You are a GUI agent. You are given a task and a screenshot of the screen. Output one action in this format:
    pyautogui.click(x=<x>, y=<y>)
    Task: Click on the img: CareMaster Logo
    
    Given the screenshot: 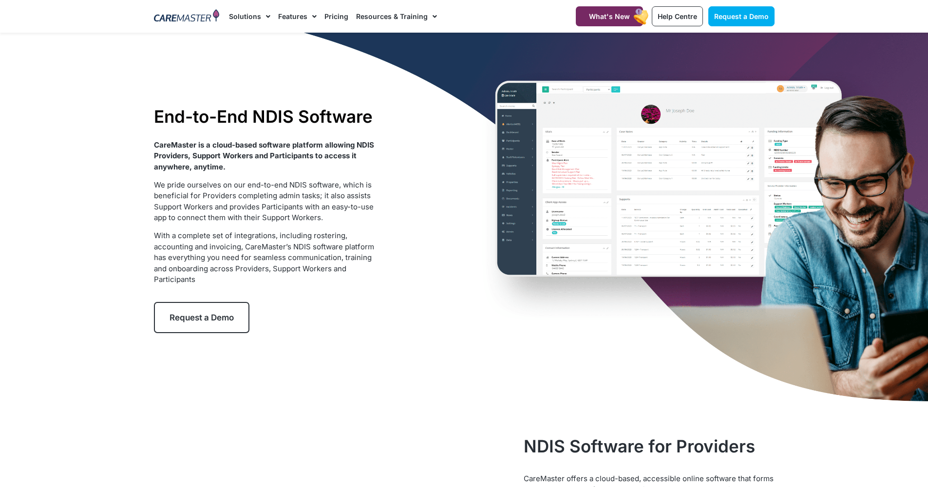 What is the action you would take?
    pyautogui.click(x=187, y=17)
    